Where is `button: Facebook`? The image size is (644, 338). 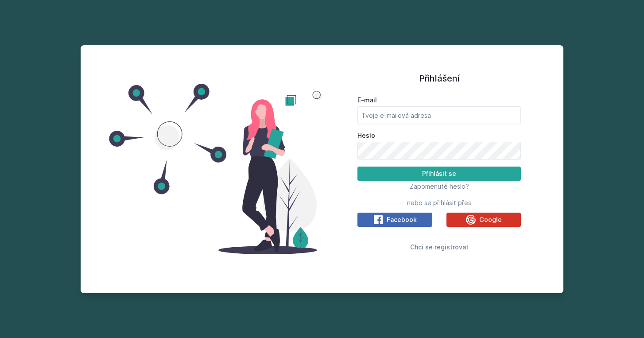
button: Facebook is located at coordinates (395, 220).